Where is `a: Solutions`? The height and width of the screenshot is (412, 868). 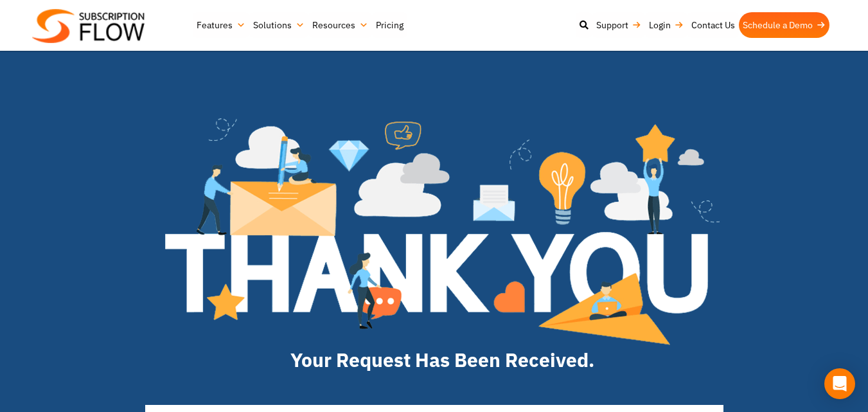 a: Solutions is located at coordinates (279, 25).